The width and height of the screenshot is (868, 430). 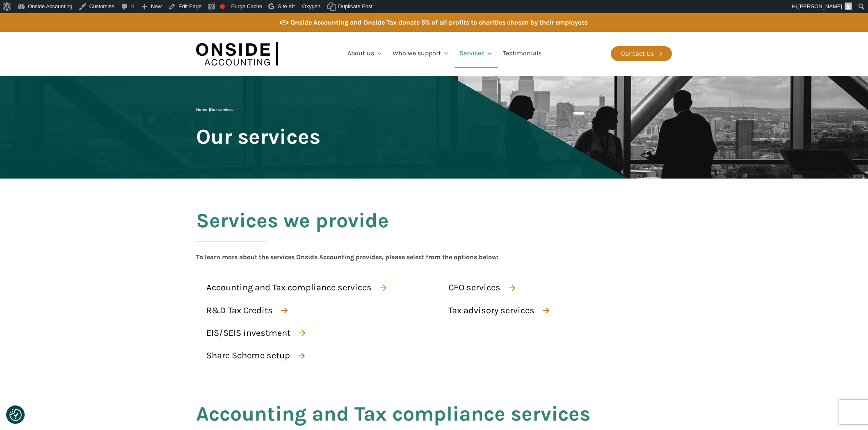 I want to click on a: R&D Tax Credits, so click(x=246, y=311).